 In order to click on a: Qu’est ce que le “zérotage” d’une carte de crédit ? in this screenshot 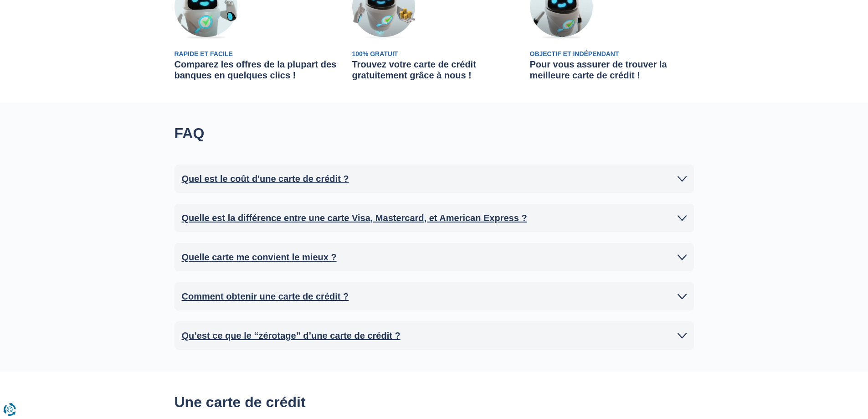, I will do `click(434, 335)`.